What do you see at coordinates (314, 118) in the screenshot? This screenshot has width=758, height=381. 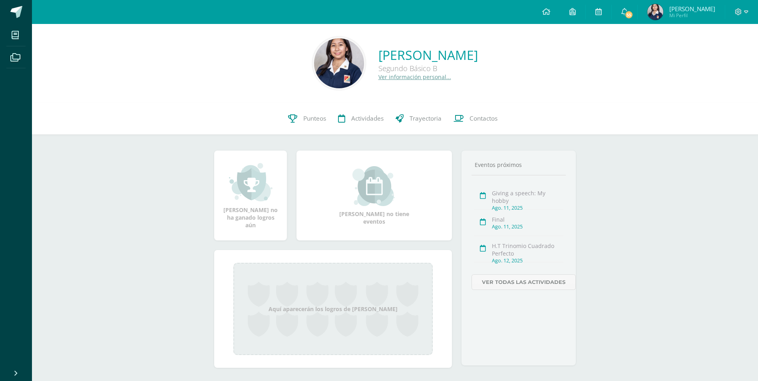 I see `span: Punteos` at bounding box center [314, 118].